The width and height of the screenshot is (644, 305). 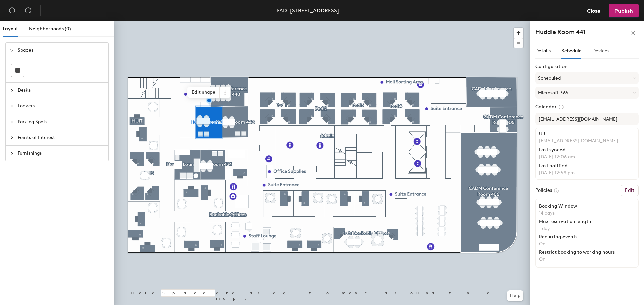 I want to click on label: Configuration, so click(x=587, y=67).